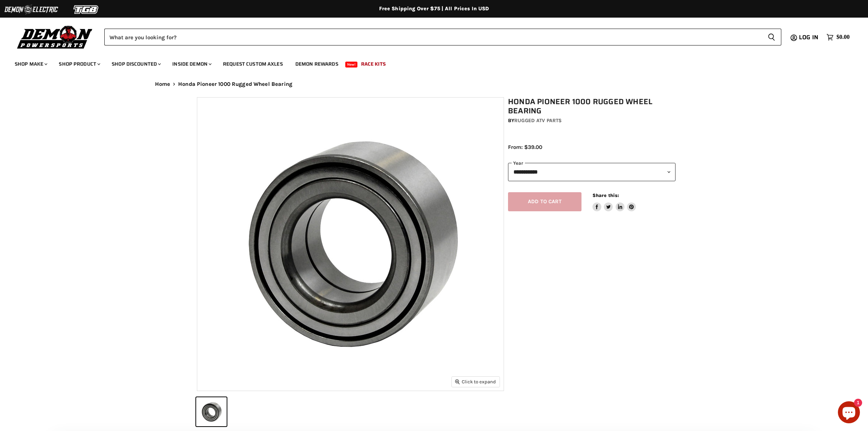  What do you see at coordinates (433, 37) in the screenshot?
I see `input: Search` at bounding box center [433, 37].